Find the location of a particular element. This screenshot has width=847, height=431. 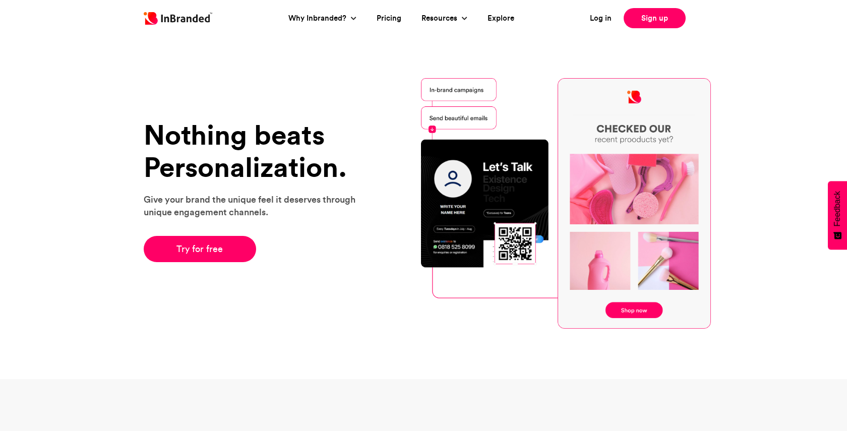

a: Resources is located at coordinates (441, 18).